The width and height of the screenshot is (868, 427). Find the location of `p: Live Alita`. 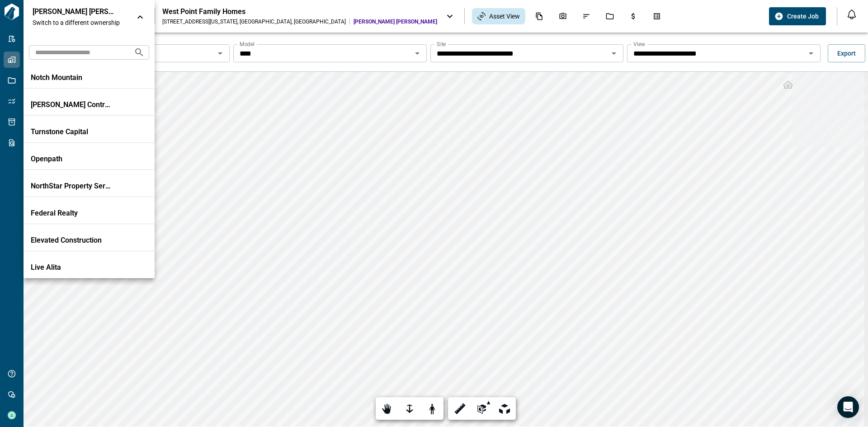

p: Live Alita is located at coordinates (72, 267).